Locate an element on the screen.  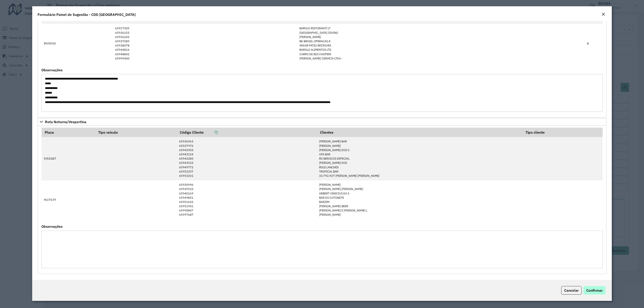
span: Cancelar is located at coordinates (571, 291).